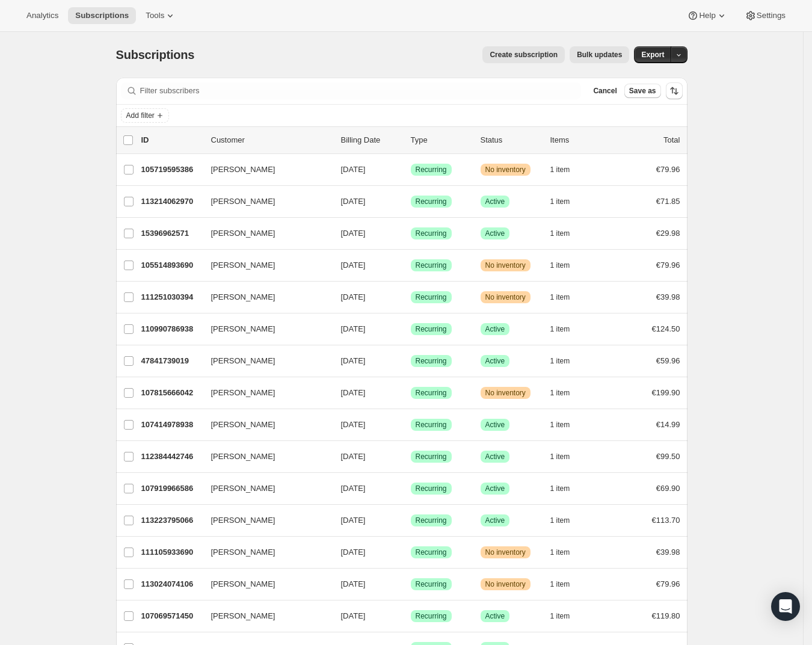  Describe the element at coordinates (172, 201) in the screenshot. I see `p: 113214062970` at that location.